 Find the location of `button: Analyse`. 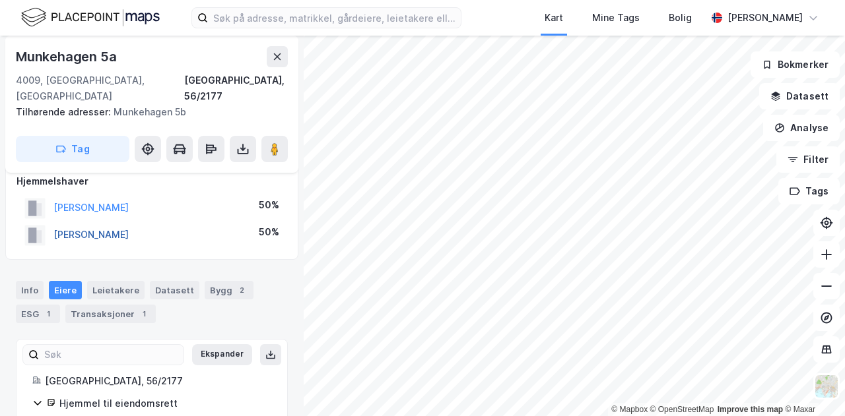

button: Analyse is located at coordinates (801, 128).